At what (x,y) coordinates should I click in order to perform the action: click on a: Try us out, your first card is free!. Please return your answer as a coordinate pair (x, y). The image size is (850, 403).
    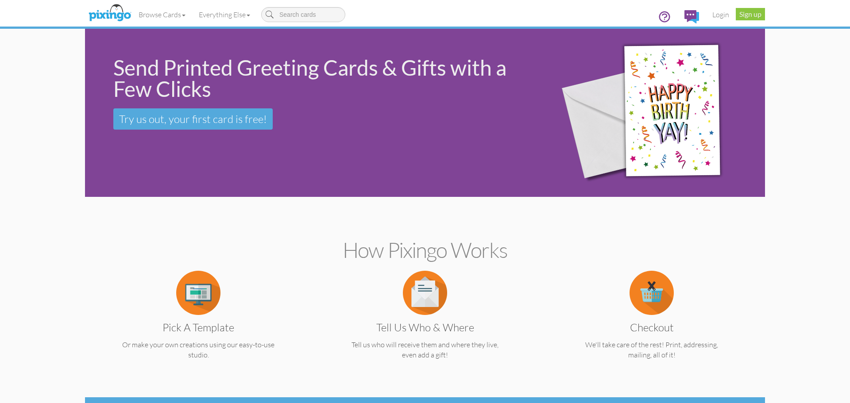
    Looking at the image, I should click on (193, 119).